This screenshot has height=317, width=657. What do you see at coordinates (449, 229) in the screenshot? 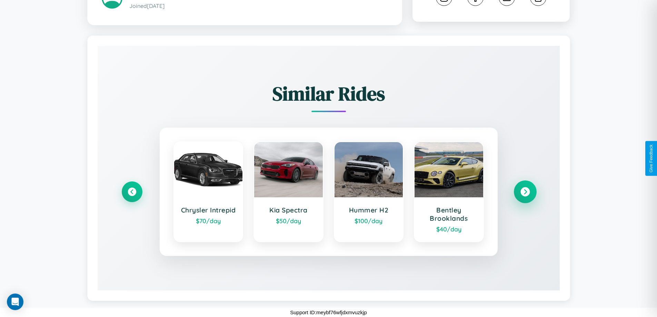
I see `div: $ 40 /day` at bounding box center [449, 229].